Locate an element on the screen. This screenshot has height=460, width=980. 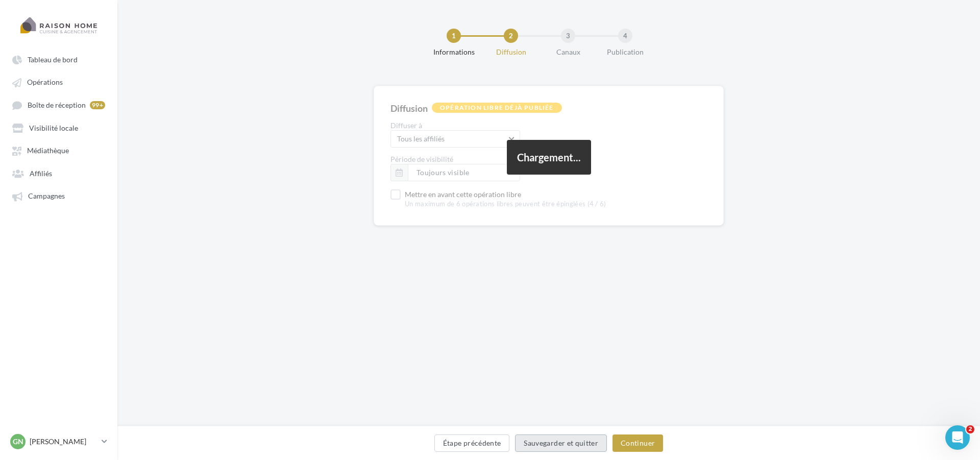
button: Étape précédente is located at coordinates (472, 443).